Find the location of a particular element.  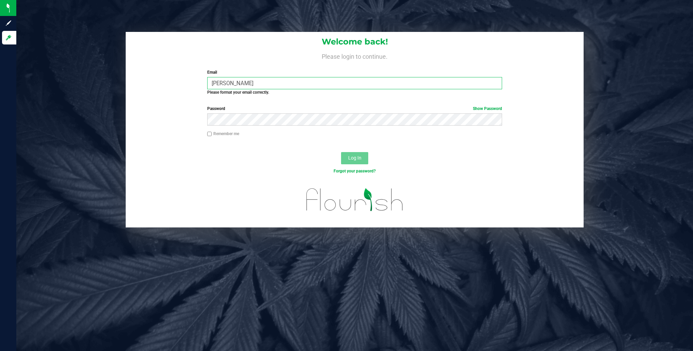

span: Password is located at coordinates (216, 109).